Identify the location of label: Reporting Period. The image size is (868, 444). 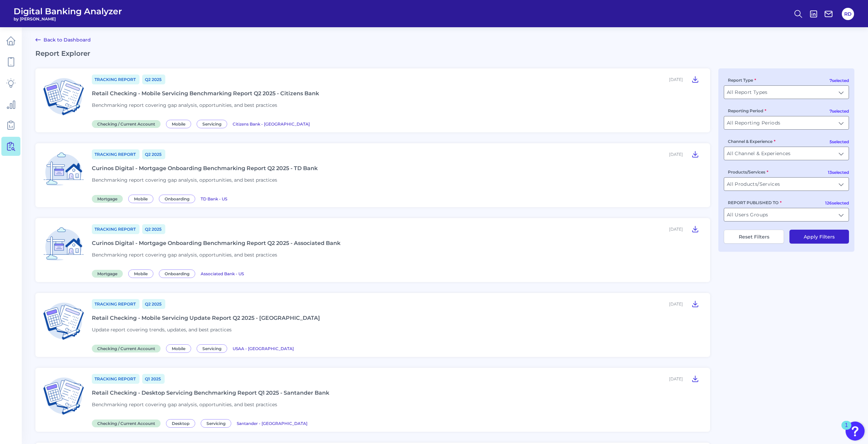
(747, 110).